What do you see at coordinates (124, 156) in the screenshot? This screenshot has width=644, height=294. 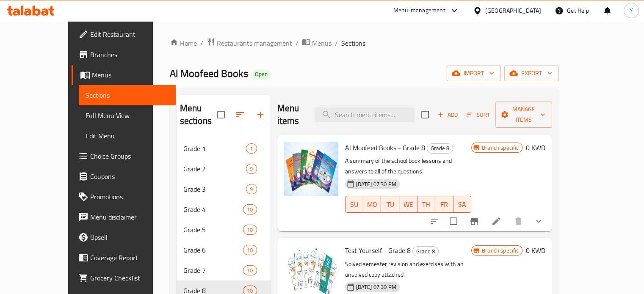 I see `a: Choice Groups` at bounding box center [124, 156].